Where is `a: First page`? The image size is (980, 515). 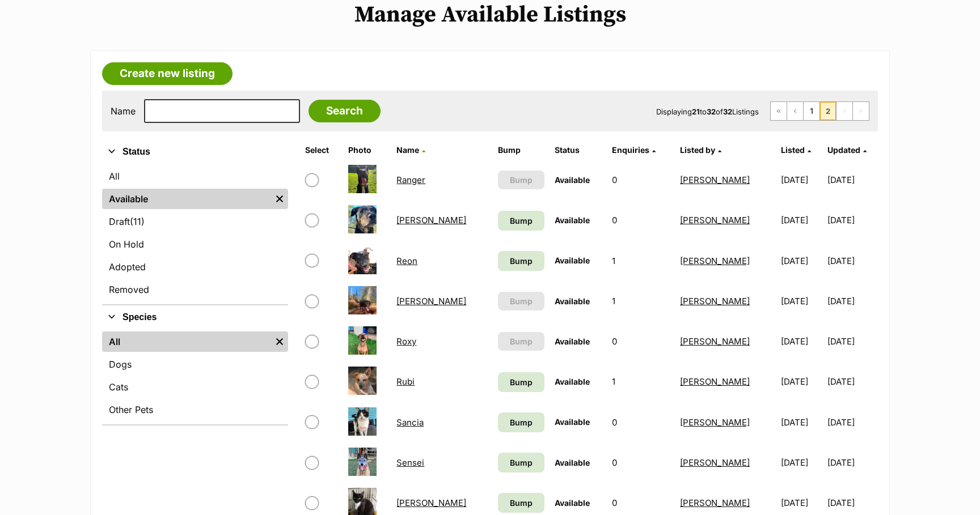 a: First page is located at coordinates (779, 111).